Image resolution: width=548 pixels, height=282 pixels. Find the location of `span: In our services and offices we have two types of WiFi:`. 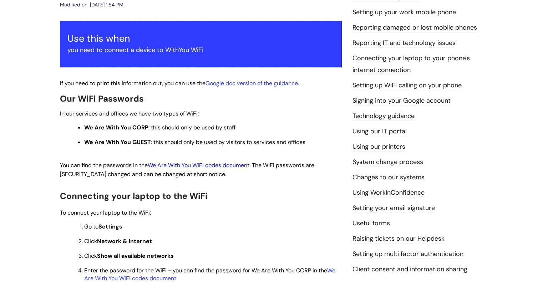

span: In our services and offices we have two types of WiFi: is located at coordinates (129, 113).